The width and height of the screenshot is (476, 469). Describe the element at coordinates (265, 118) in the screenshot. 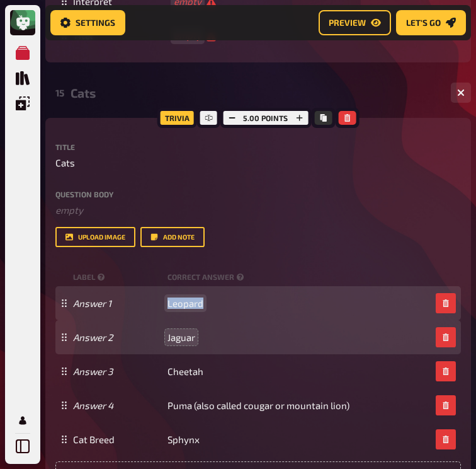

I see `div: 5.00 points` at that location.